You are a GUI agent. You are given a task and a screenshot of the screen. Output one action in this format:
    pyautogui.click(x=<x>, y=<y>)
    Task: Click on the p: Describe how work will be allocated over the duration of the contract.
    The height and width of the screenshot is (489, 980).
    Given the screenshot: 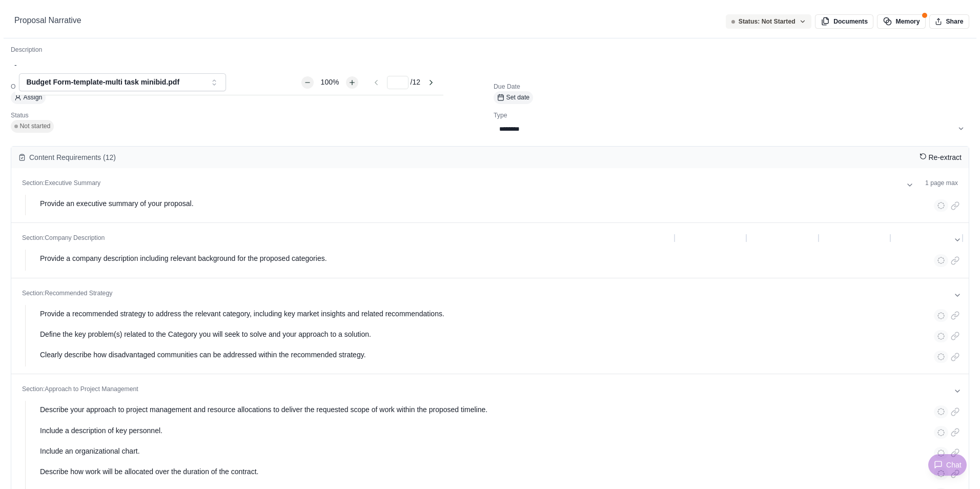 What is the action you would take?
    pyautogui.click(x=149, y=473)
    